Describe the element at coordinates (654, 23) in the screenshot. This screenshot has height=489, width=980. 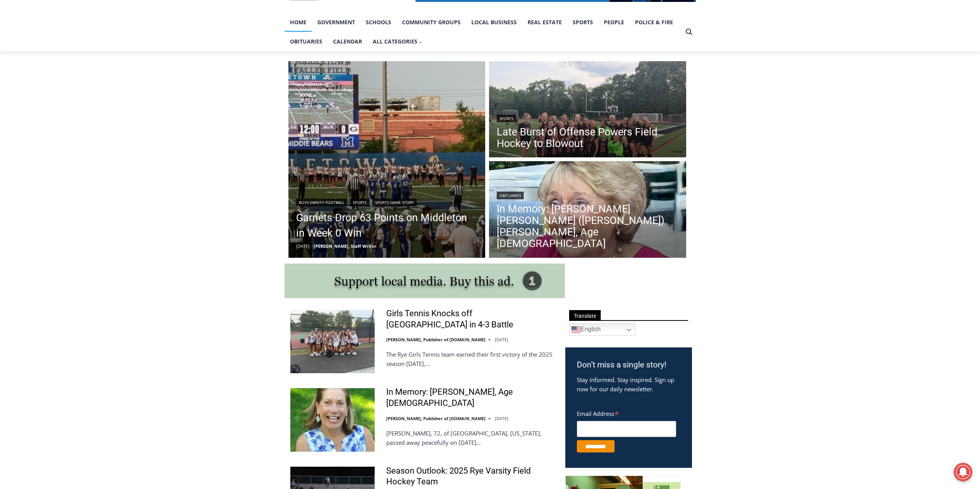
I see `a: Police & Fire` at that location.